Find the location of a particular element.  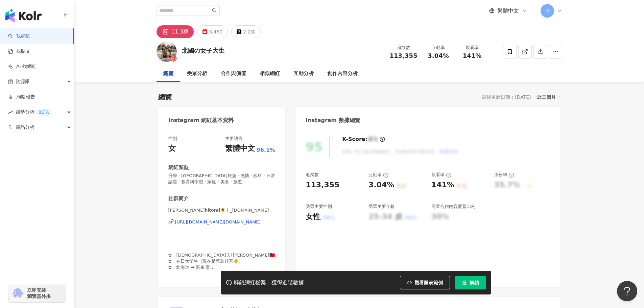

div: 性別 is located at coordinates (173, 139).